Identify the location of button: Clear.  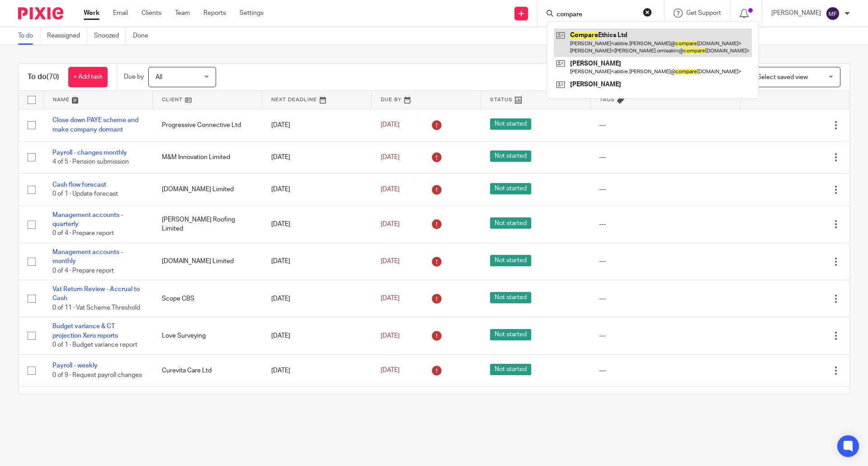
(647, 12).